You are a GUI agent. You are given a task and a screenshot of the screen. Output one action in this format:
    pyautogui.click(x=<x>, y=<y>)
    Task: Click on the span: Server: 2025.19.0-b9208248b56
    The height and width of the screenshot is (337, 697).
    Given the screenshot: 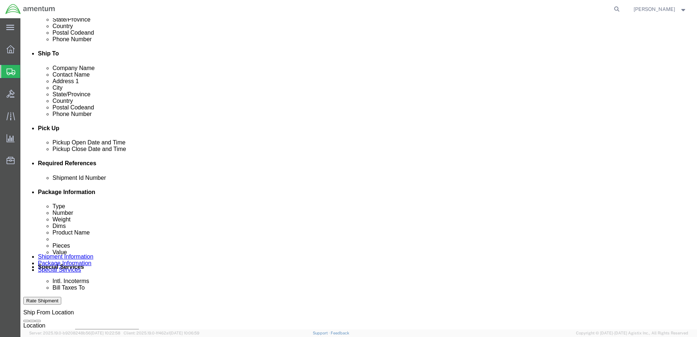 What is the action you would take?
    pyautogui.click(x=75, y=333)
    